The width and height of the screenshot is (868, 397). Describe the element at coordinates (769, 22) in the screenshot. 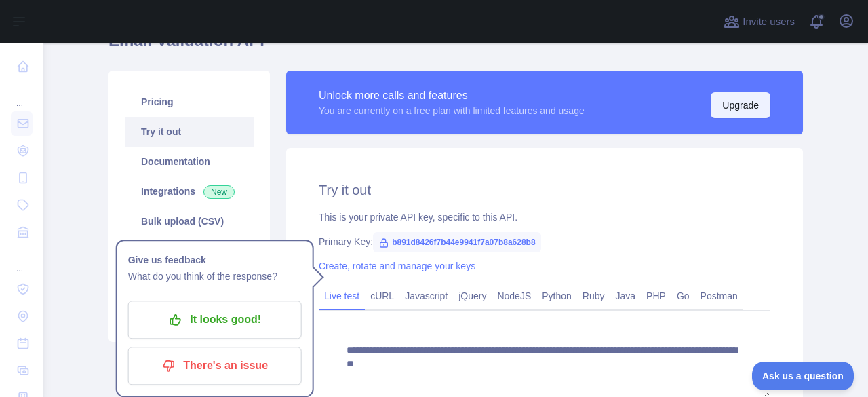

I see `span: Invite users` at that location.